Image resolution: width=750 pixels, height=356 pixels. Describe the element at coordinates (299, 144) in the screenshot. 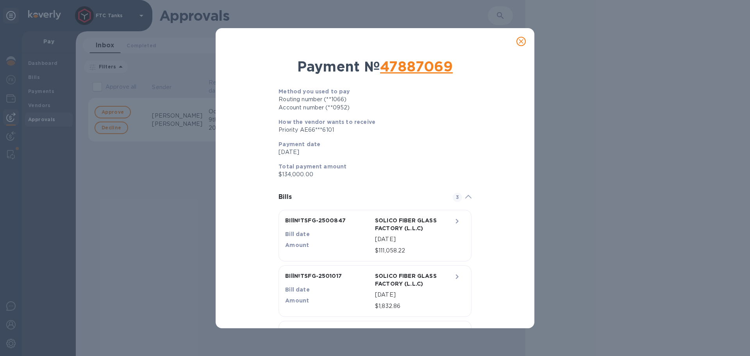

I see `b: Payment date` at that location.